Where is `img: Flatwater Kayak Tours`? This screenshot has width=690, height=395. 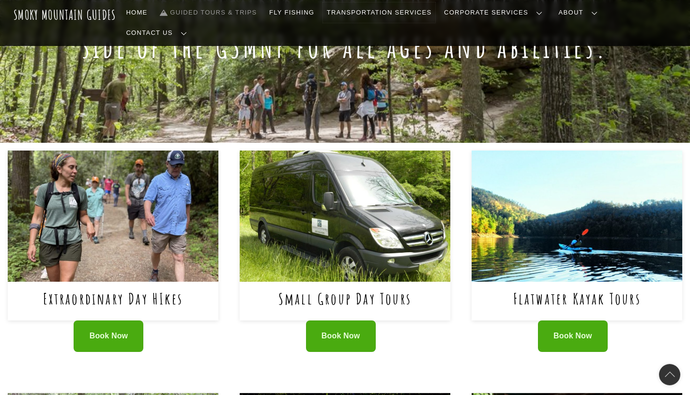
img: Flatwater Kayak Tours is located at coordinates (577, 217).